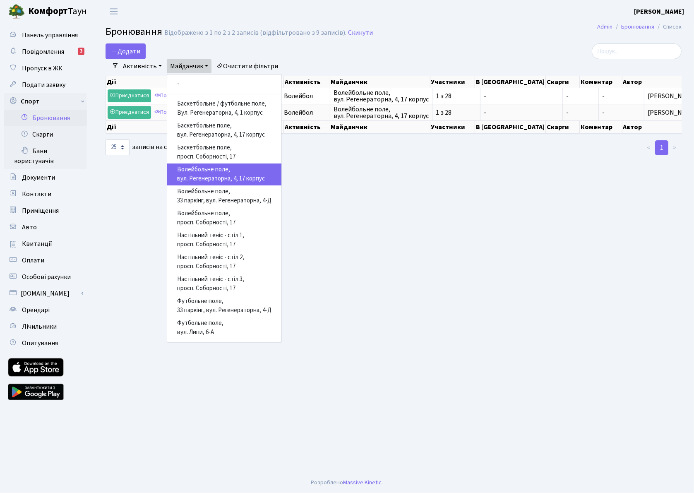 Image resolution: width=694 pixels, height=493 pixels. I want to click on img: logo.png, so click(17, 12).